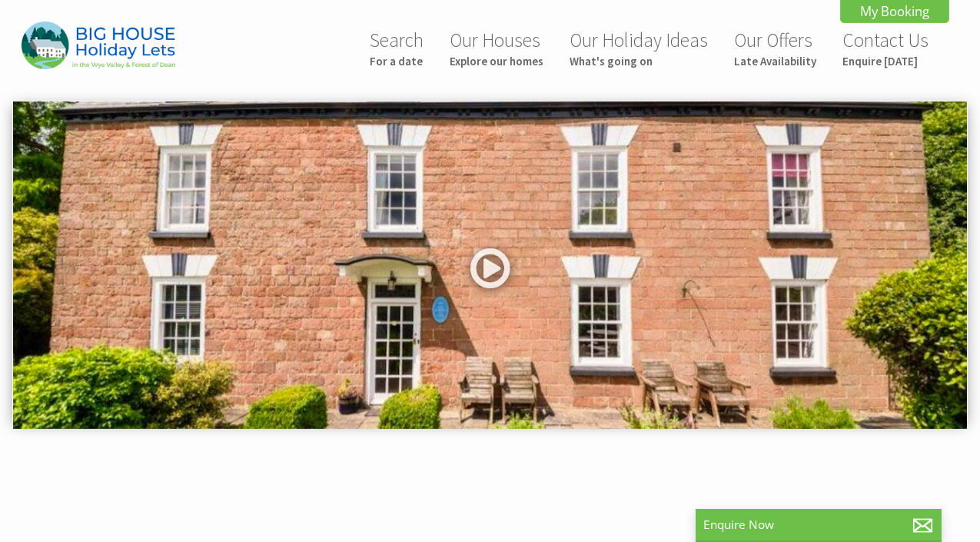 The height and width of the screenshot is (542, 980). What do you see at coordinates (774, 61) in the screenshot?
I see `small: Late Availability` at bounding box center [774, 61].